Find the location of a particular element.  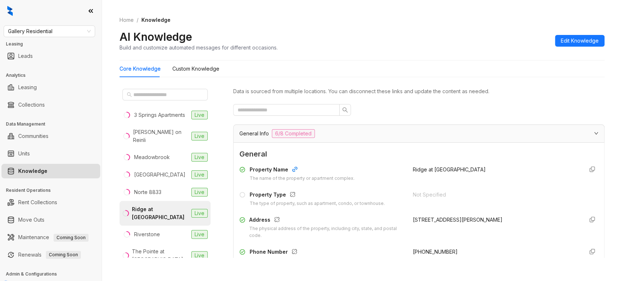

div: Data is sourced from multiple locations. You can disconnect these links and update the content as... is located at coordinates (418, 91).